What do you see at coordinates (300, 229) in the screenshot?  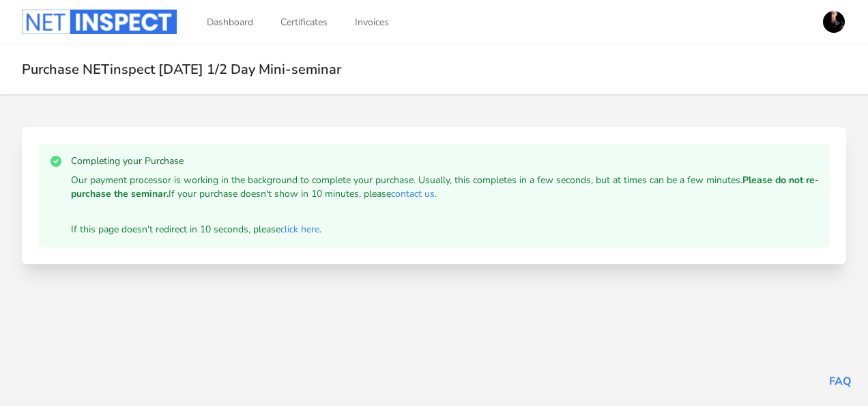 I see `a: click here` at bounding box center [300, 229].